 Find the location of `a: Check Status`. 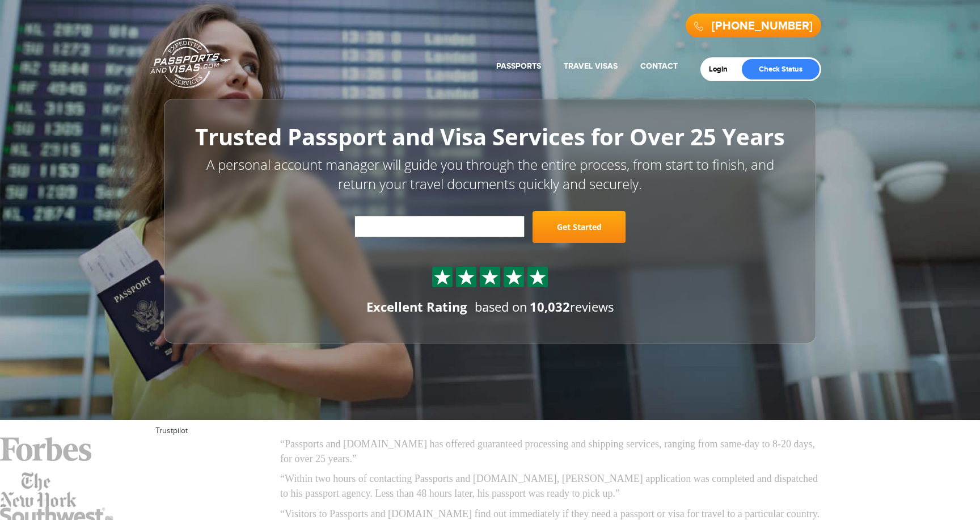

a: Check Status is located at coordinates (780, 69).